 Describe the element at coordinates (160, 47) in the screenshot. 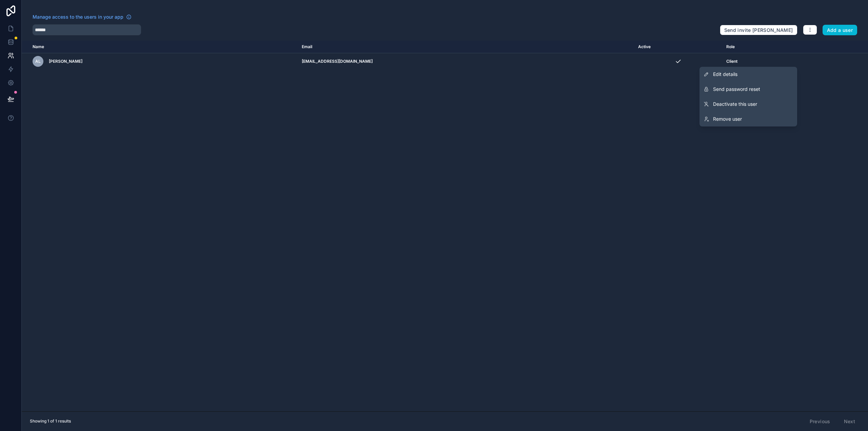

I see `th: Name` at that location.